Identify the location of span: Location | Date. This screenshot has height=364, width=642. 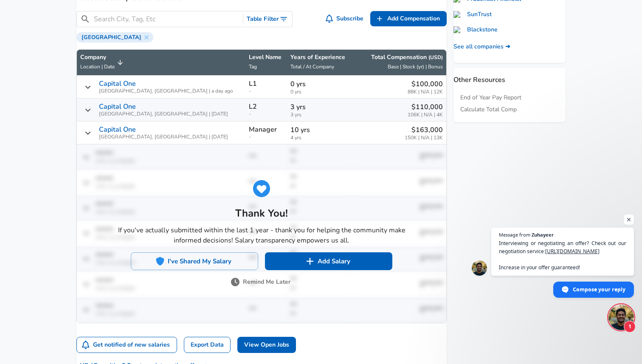
(97, 67).